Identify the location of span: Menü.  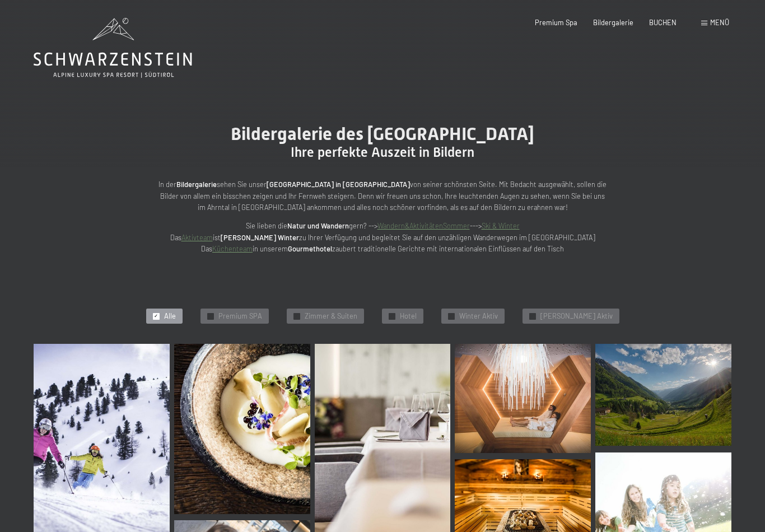
(719, 22).